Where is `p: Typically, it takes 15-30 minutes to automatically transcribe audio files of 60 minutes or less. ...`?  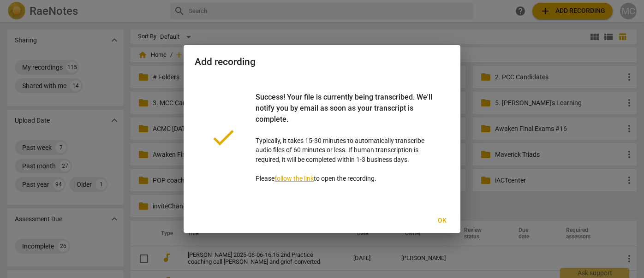
p: Typically, it takes 15-30 minutes to automatically transcribe audio files of 60 minutes or less. ... is located at coordinates (346, 138).